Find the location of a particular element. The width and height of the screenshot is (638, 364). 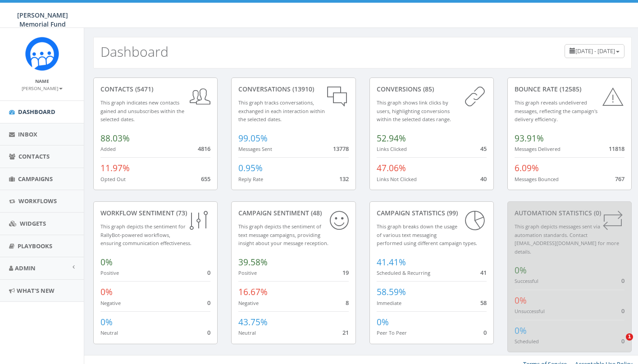

small: Unsuccessful is located at coordinates (529, 310).